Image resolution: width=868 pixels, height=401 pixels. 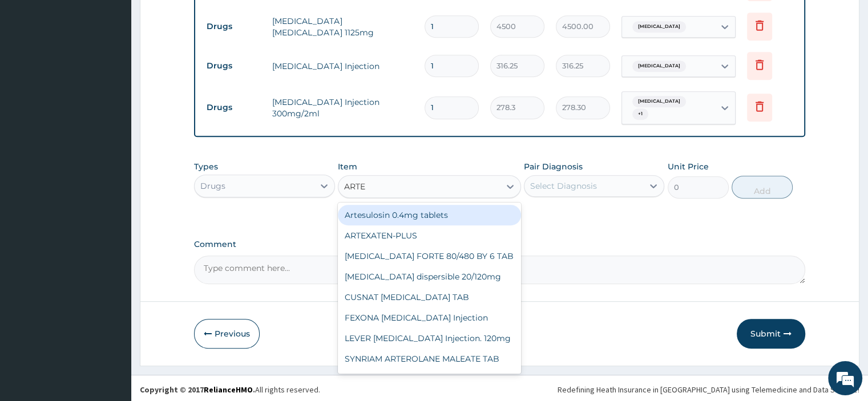 What do you see at coordinates (206, 166) in the screenshot?
I see `label: Types` at bounding box center [206, 166].